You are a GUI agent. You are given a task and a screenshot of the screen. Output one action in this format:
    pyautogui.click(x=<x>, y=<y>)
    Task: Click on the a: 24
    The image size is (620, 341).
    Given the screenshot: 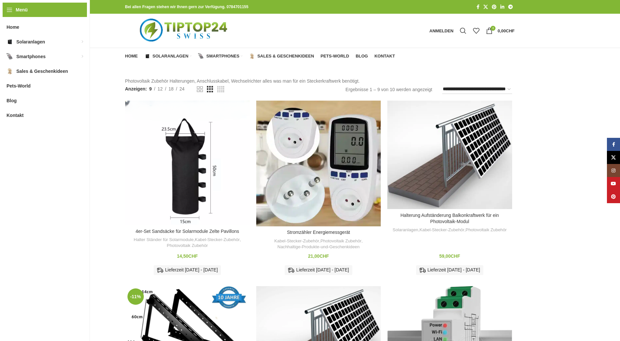 What is the action you would take?
    pyautogui.click(x=182, y=89)
    